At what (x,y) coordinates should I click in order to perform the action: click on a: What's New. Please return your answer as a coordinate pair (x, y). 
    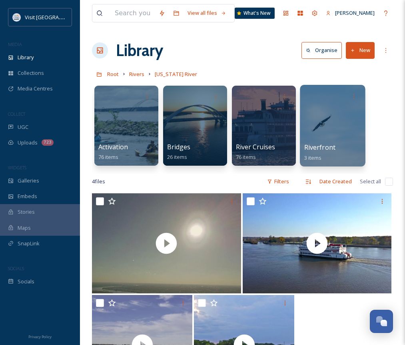
    Looking at the image, I should click on (255, 13).